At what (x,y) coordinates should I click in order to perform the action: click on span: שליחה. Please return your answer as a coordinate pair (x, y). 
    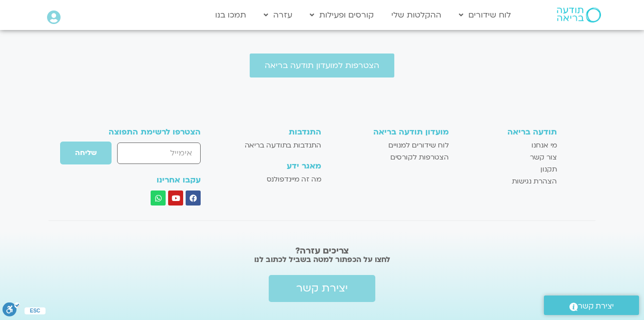
    Looking at the image, I should click on (85, 153).